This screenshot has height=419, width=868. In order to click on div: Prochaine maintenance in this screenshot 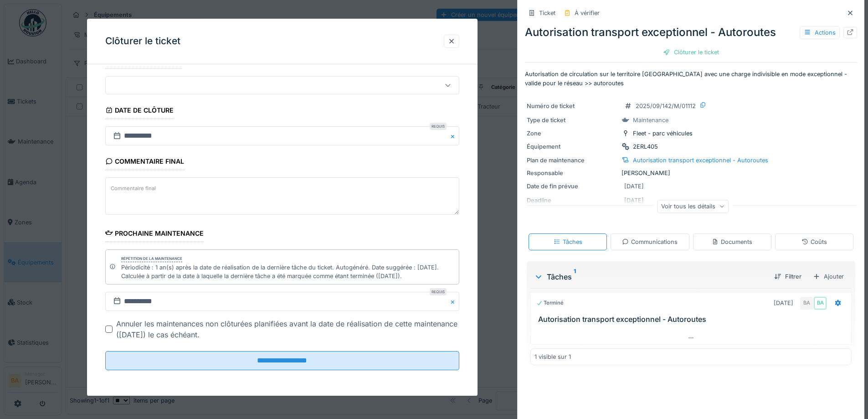, I will do `click(155, 234)`.